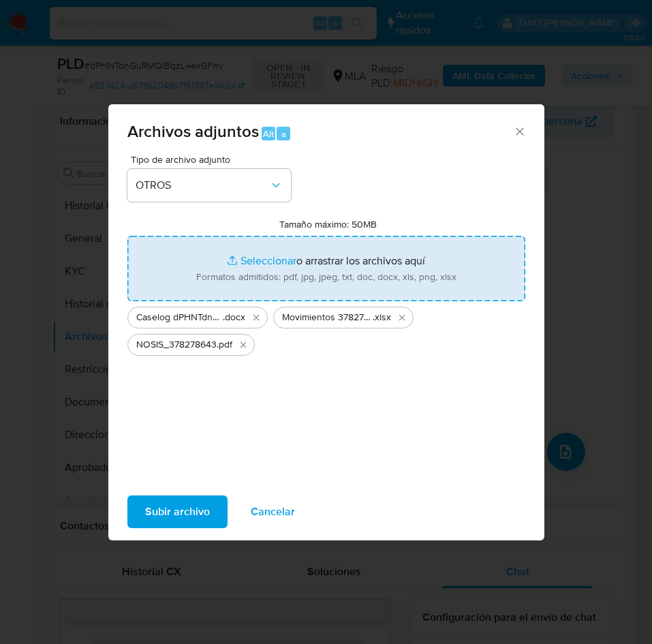  What do you see at coordinates (327, 328) in the screenshot?
I see `ul: Archivos seleccionados` at bounding box center [327, 328].